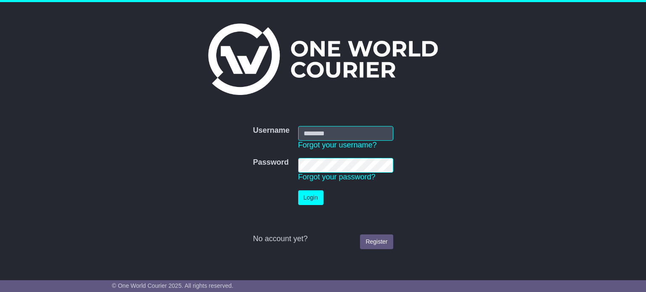 The width and height of the screenshot is (646, 292). What do you see at coordinates (271, 131) in the screenshot?
I see `label: Username` at bounding box center [271, 131].